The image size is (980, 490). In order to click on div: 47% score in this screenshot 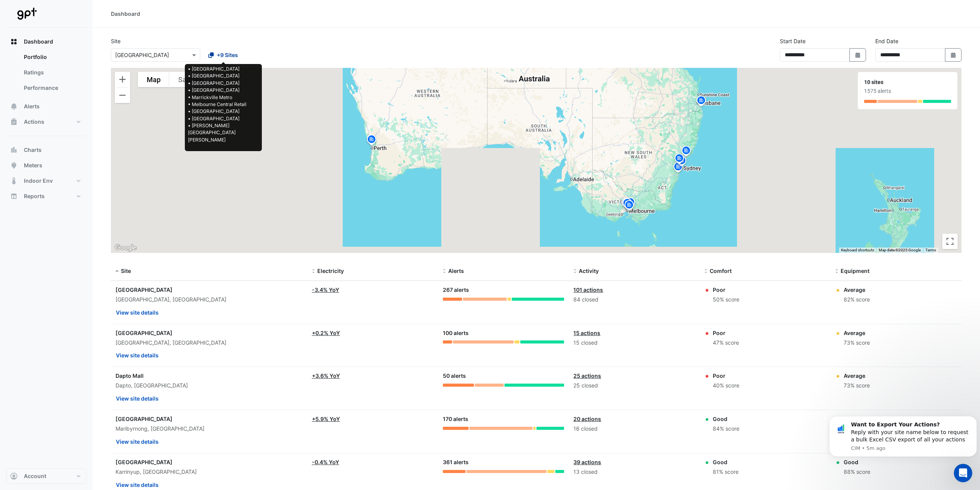, I will do `click(726, 342)`.